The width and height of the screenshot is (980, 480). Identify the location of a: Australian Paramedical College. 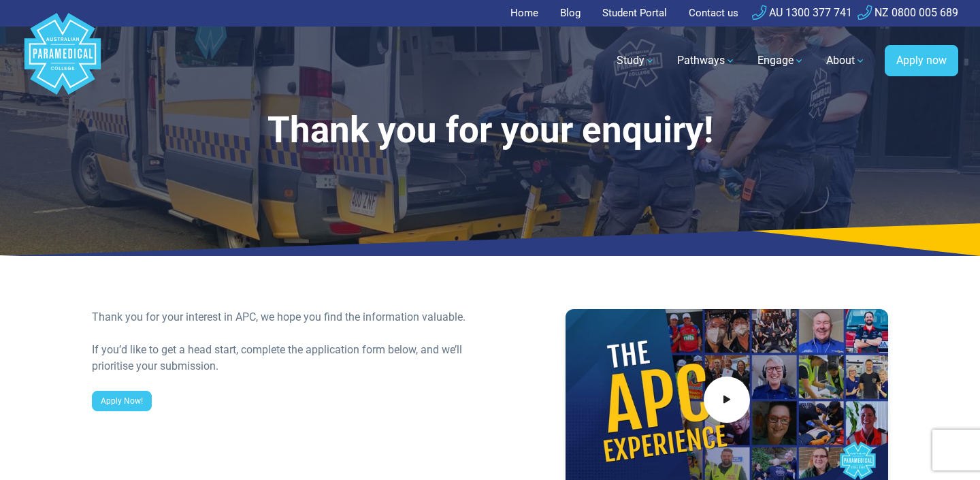
(63, 61).